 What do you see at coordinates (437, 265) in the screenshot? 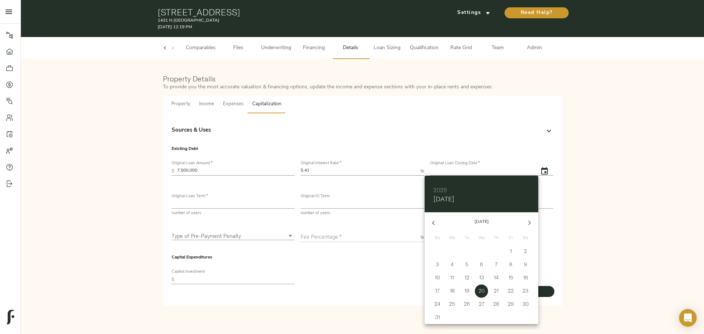
I see `button: 3` at bounding box center [437, 265].